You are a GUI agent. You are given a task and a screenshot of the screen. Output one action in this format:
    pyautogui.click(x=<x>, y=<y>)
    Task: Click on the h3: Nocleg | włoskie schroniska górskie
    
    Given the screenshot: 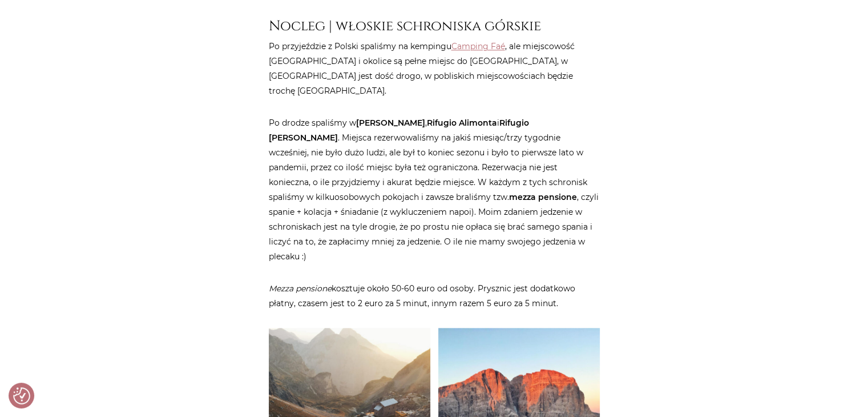 What is the action you would take?
    pyautogui.click(x=434, y=26)
    